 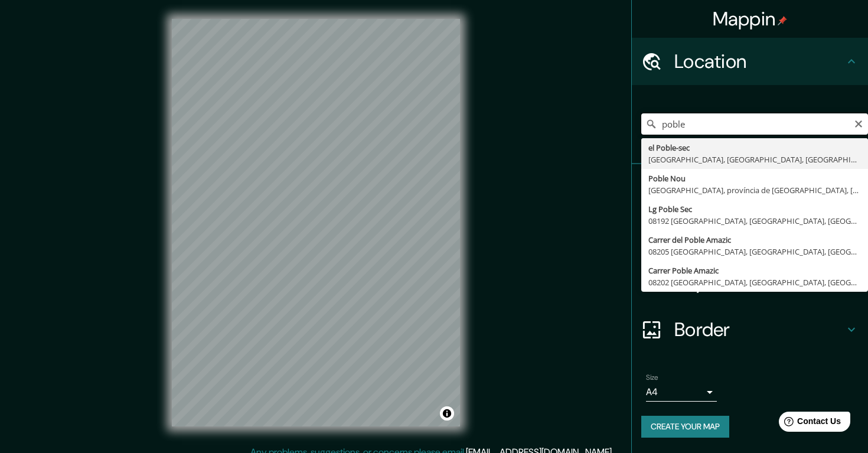 I want to click on button: Toggle attribution, so click(x=447, y=413).